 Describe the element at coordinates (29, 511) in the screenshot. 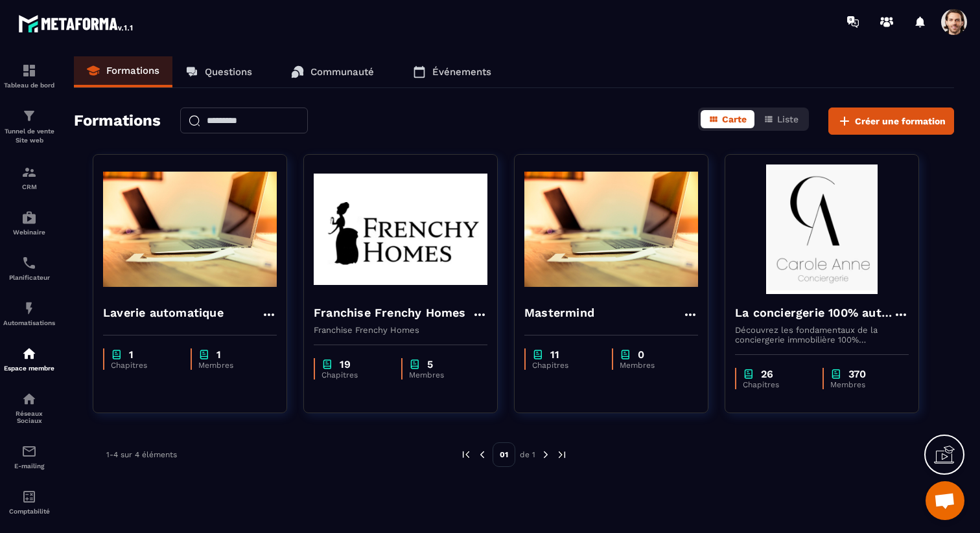

I see `p: Comptabilité` at that location.